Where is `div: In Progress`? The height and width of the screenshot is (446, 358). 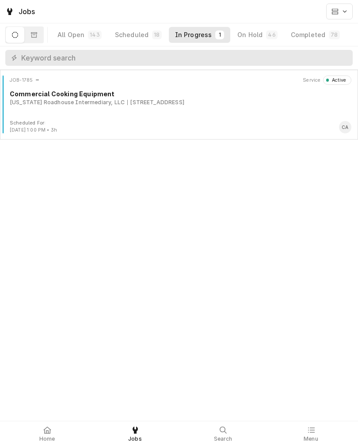
div: In Progress is located at coordinates (194, 35).